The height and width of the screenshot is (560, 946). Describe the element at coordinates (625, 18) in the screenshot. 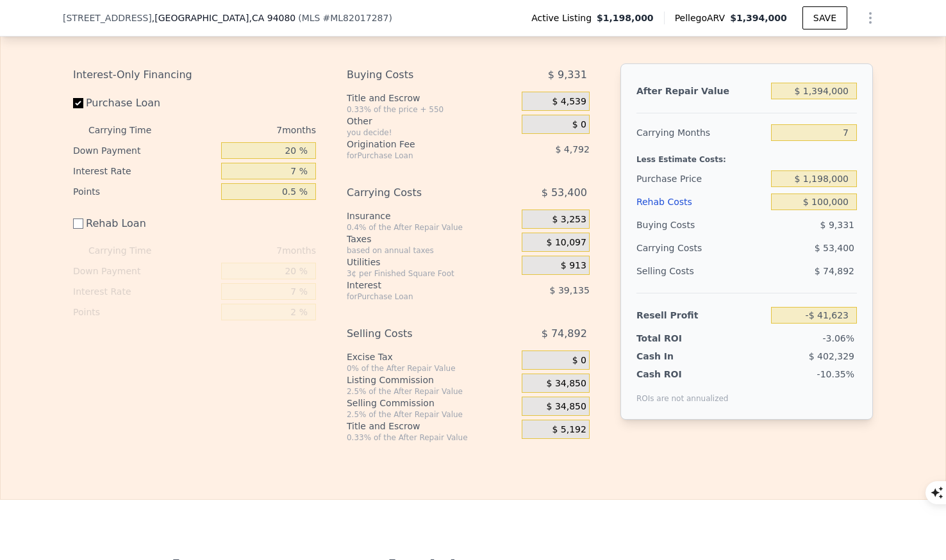

I see `span: $1,198,000` at that location.